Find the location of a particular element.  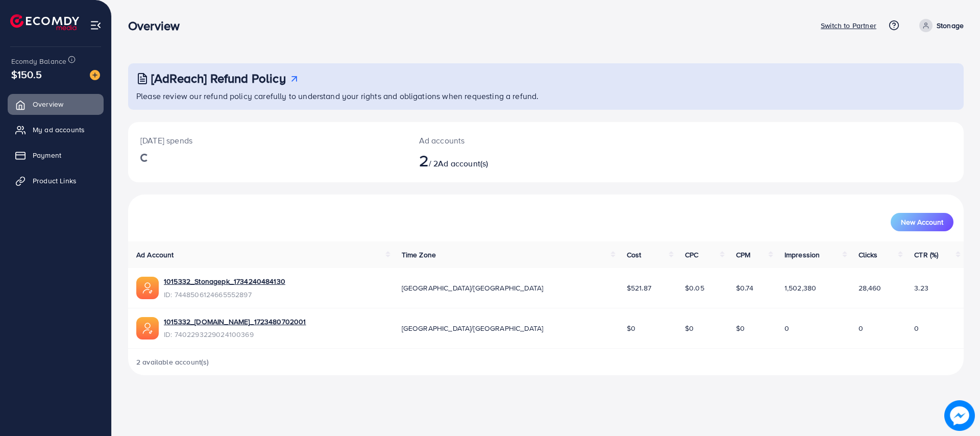

span: ID: 7402293229024100369 is located at coordinates (235, 334).